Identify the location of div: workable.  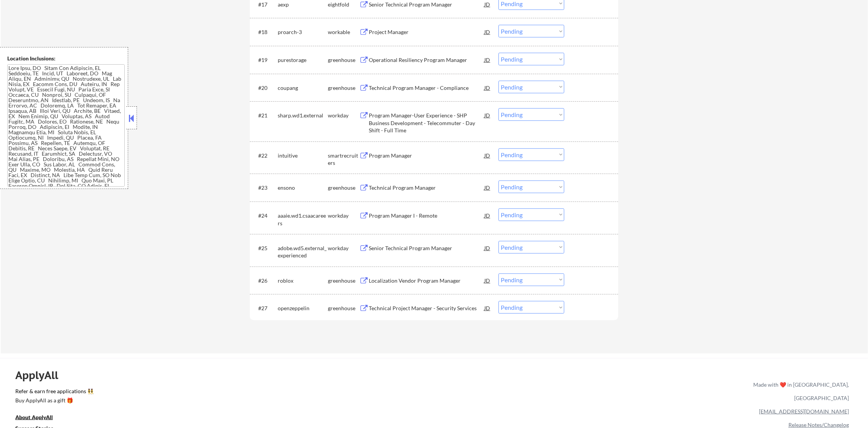
(344, 32).